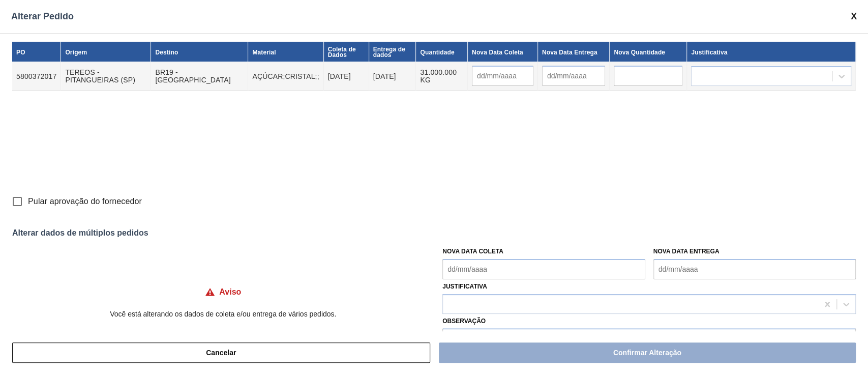  Describe the element at coordinates (464, 321) in the screenshot. I see `font: Observação` at that location.